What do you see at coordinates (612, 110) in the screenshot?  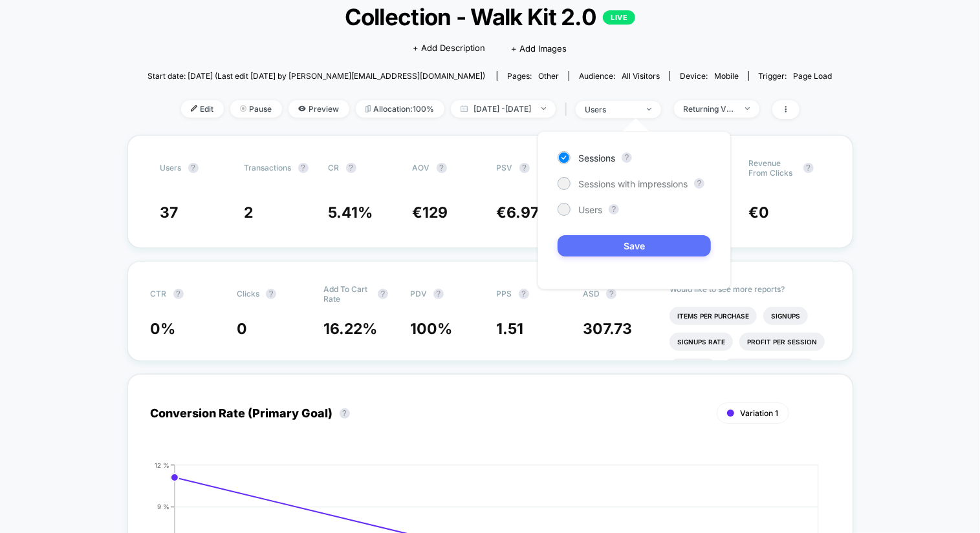 I see `div: users` at bounding box center [612, 110].